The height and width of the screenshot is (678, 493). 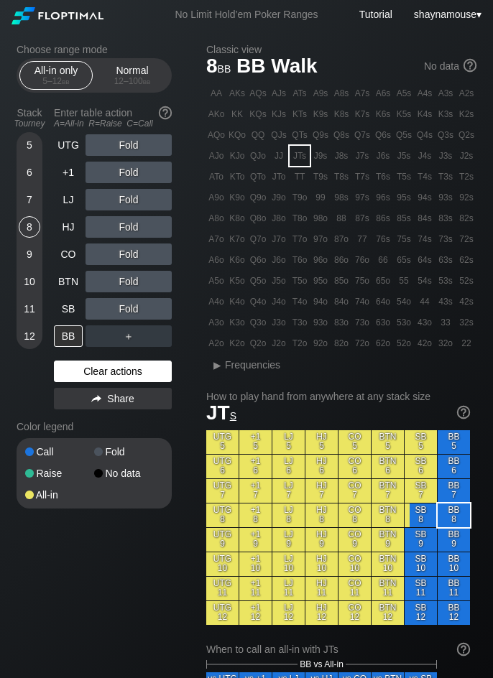 I want to click on div: UTG 8, so click(x=222, y=515).